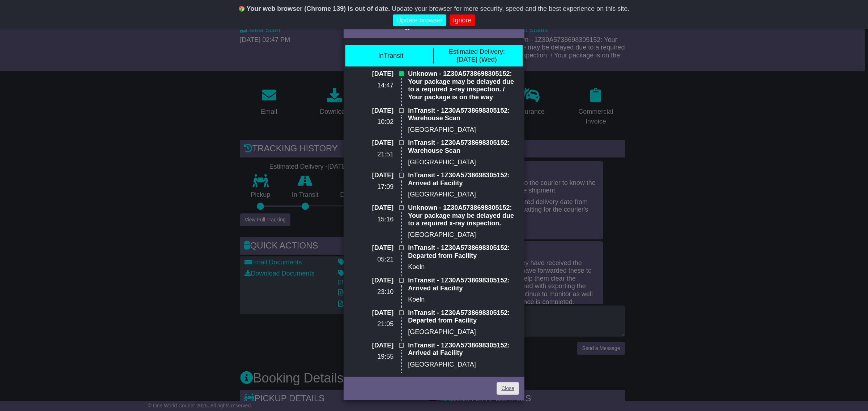  What do you see at coordinates (510, 8) in the screenshot?
I see `span: Update your browser for more security, speed and the best experience on this site.` at bounding box center [510, 8].